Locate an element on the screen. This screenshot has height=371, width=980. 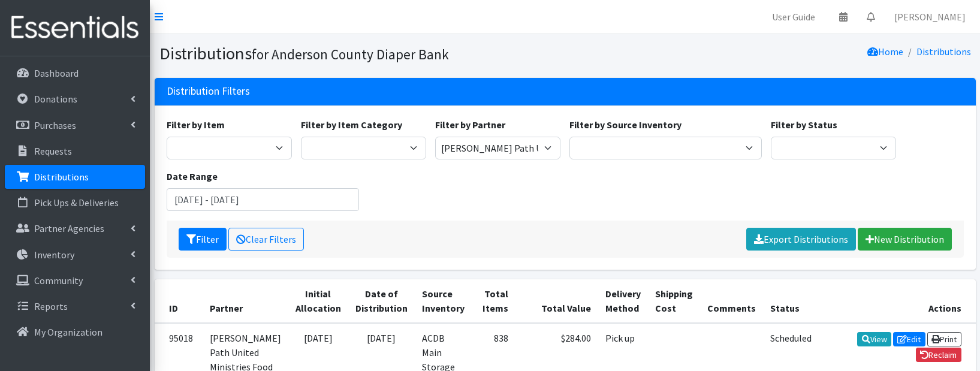
a: Requests is located at coordinates (75, 151).